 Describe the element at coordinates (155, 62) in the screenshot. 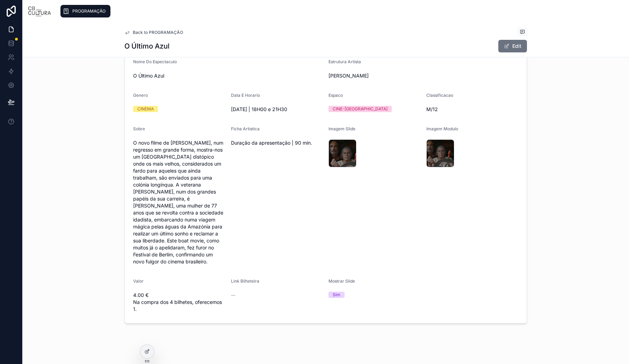

I see `span: Nome Do Espectaculo` at that location.